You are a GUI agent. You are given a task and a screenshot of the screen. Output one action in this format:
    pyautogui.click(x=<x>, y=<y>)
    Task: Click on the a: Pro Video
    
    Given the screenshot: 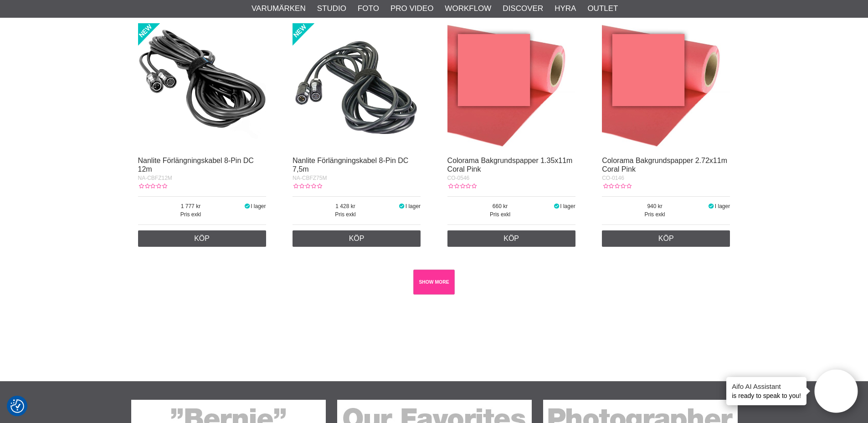 What is the action you would take?
    pyautogui.click(x=412, y=8)
    